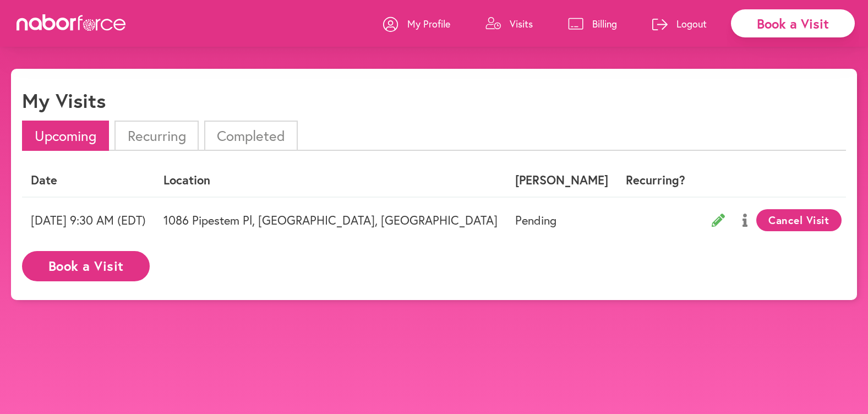  Describe the element at coordinates (156, 135) in the screenshot. I see `li: Recurring` at that location.